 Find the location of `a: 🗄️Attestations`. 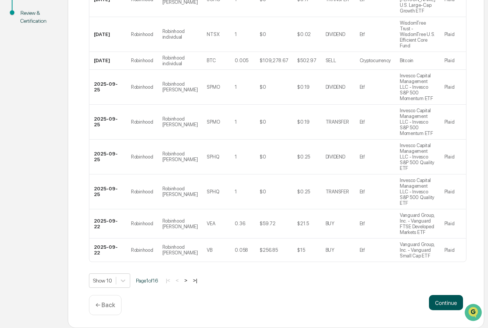

a: 🗄️Attestations is located at coordinates (74, 99).